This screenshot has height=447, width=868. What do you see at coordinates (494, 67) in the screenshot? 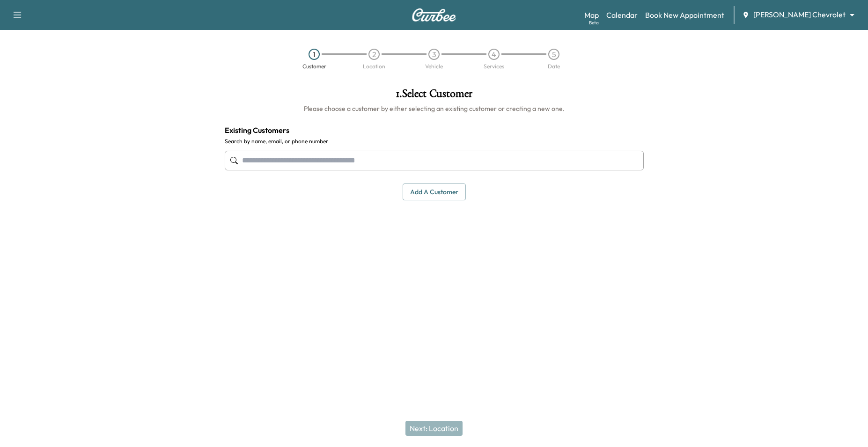
I see `div: Services` at bounding box center [494, 67].